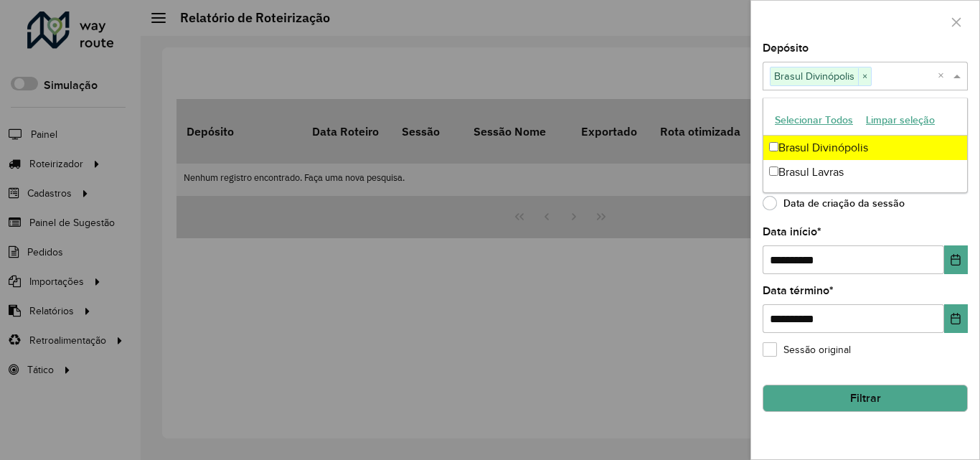 The width and height of the screenshot is (980, 460). I want to click on span: Clear all, so click(943, 76).